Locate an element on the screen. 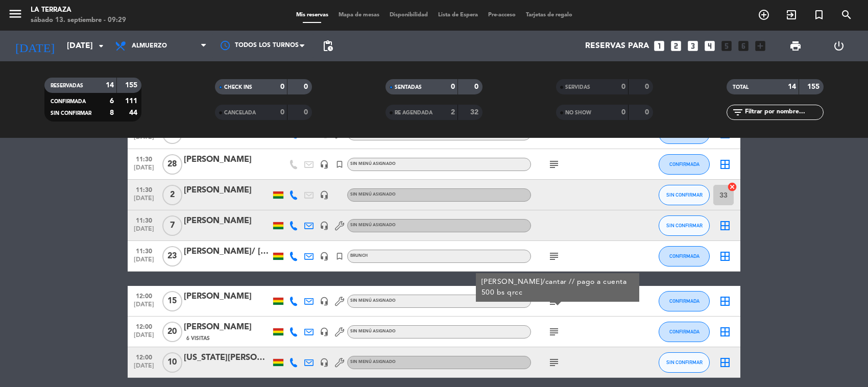  input: Filtrar por nombre... is located at coordinates (783, 113).